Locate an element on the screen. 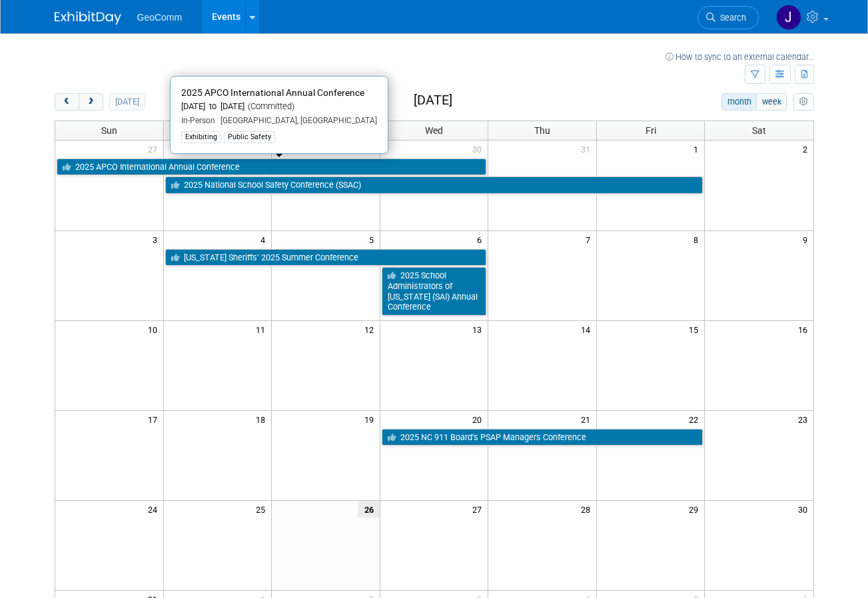 This screenshot has width=868, height=598. a: 2025 APCO International Annual Conference is located at coordinates (272, 168).